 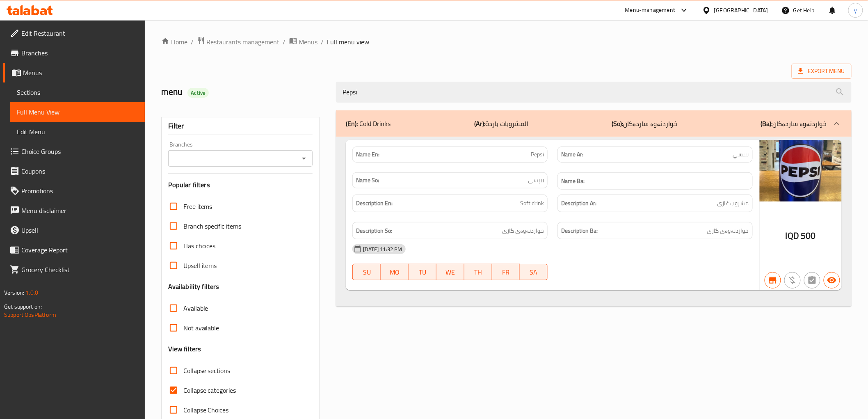 What do you see at coordinates (813, 280) in the screenshot?
I see `button: Not has choices` at bounding box center [813, 280].